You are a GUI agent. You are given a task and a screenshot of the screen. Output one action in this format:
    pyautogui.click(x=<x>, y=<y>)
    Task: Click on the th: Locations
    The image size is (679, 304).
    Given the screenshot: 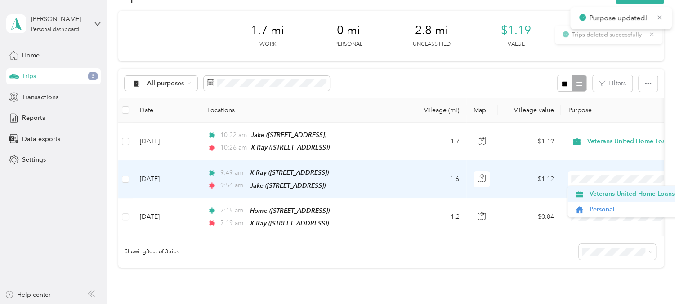 What is the action you would take?
    pyautogui.click(x=303, y=110)
    